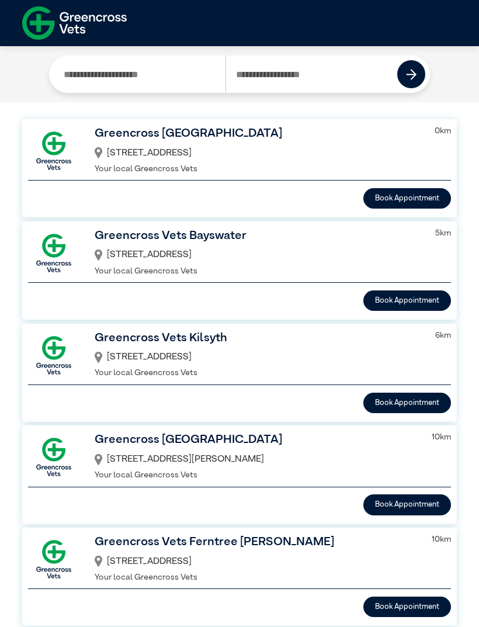  I want to click on p: 6 km, so click(443, 336).